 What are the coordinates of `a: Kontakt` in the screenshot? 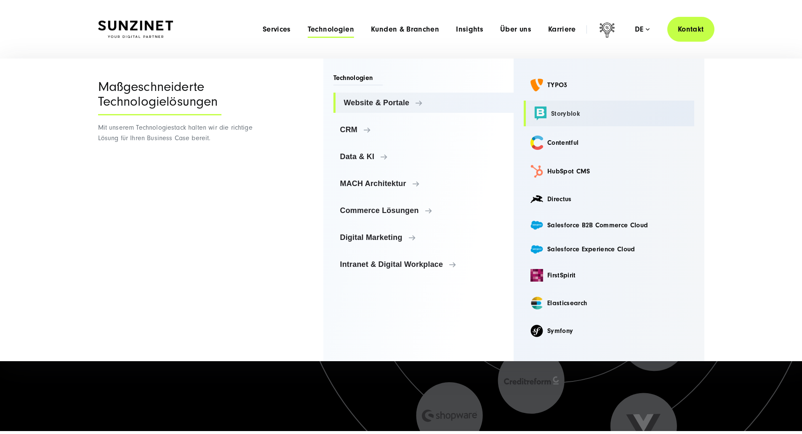 It's located at (691, 29).